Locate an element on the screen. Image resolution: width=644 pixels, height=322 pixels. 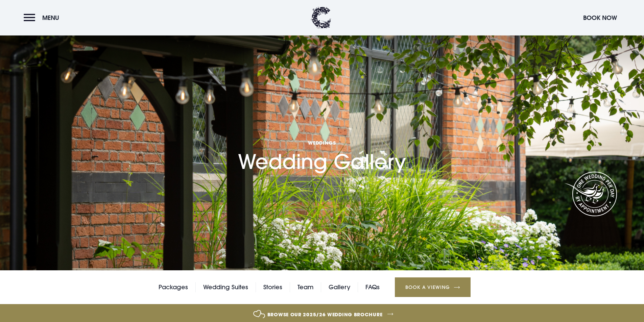
a: Book a Viewing is located at coordinates (433, 287).